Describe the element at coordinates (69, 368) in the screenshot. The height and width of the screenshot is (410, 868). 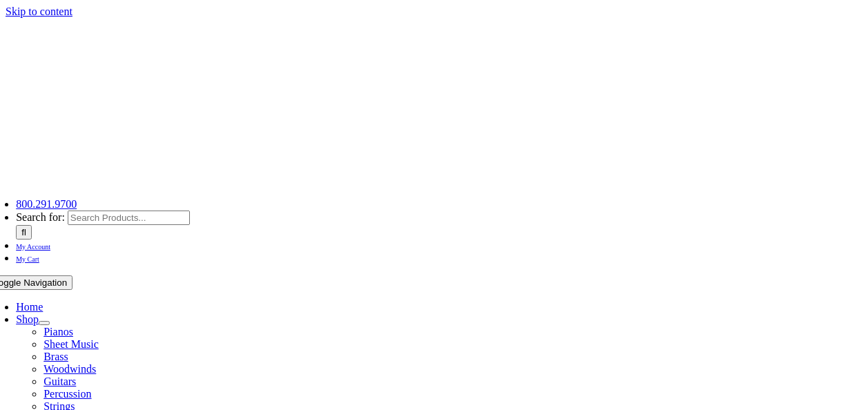
I see `a: Woodwinds` at that location.